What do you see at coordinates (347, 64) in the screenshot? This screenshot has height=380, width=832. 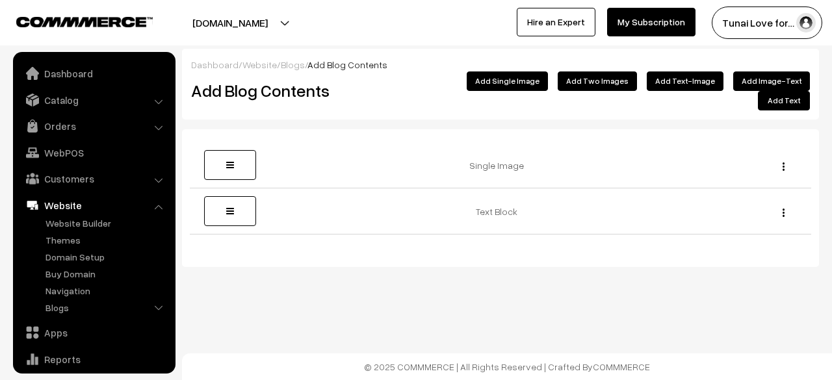 I see `span: Add Blog Contents` at bounding box center [347, 64].